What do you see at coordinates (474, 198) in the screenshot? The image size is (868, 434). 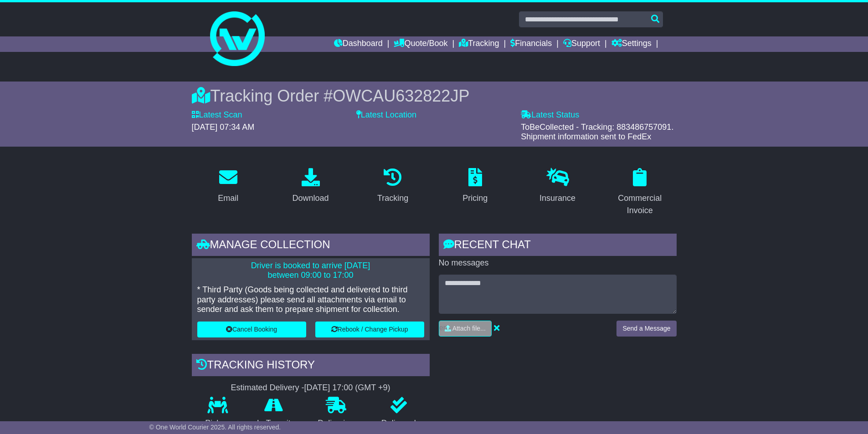 I see `div: Pricing` at bounding box center [474, 198].